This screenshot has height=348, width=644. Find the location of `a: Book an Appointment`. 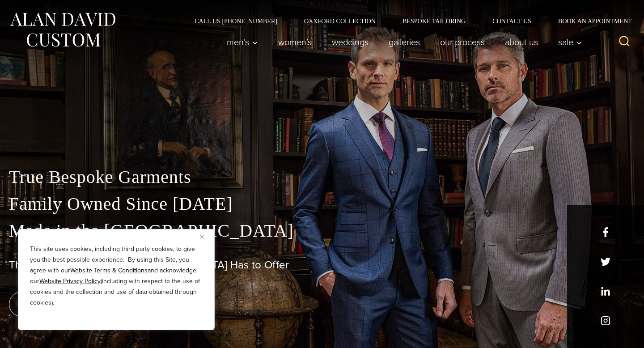

a: Book an Appointment is located at coordinates (589, 21).